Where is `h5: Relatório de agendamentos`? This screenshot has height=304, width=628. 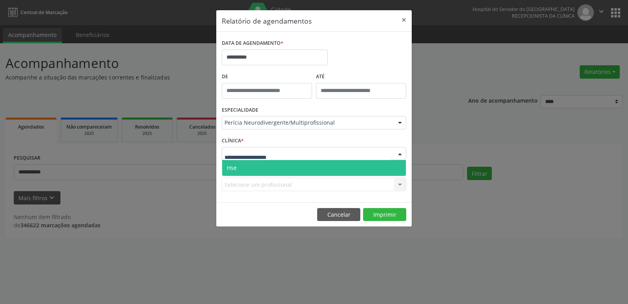
h5: Relatório de agendamentos is located at coordinates (267, 21).